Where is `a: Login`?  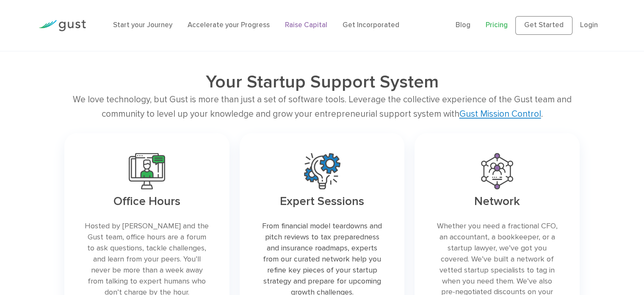
a: Login is located at coordinates (589, 25).